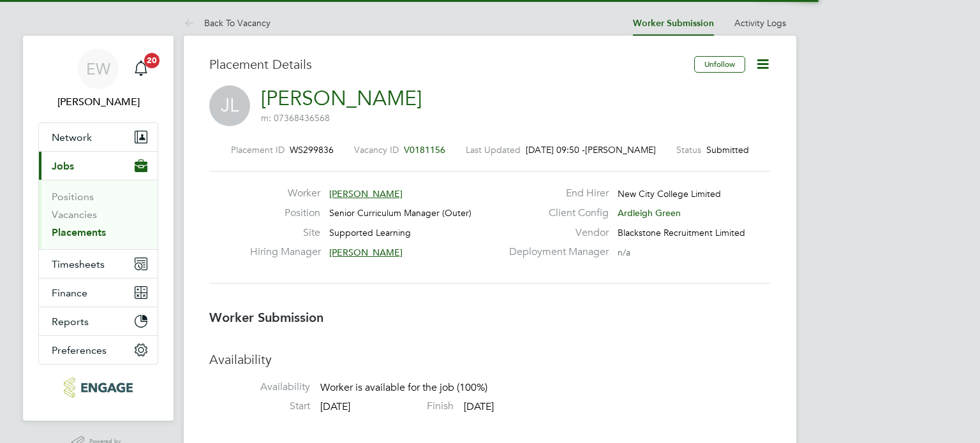 This screenshot has height=443, width=980. I want to click on span: Finance, so click(69, 293).